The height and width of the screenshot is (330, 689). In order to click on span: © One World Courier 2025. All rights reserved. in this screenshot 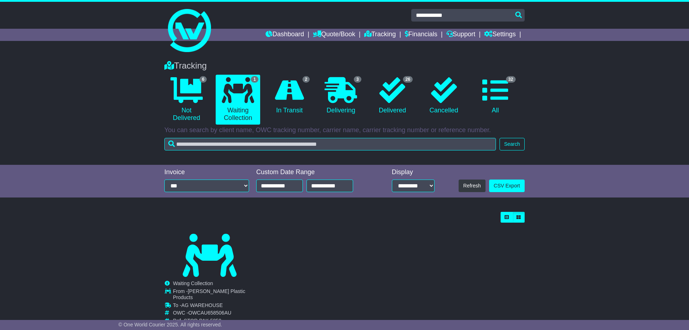, I will do `click(170, 324)`.